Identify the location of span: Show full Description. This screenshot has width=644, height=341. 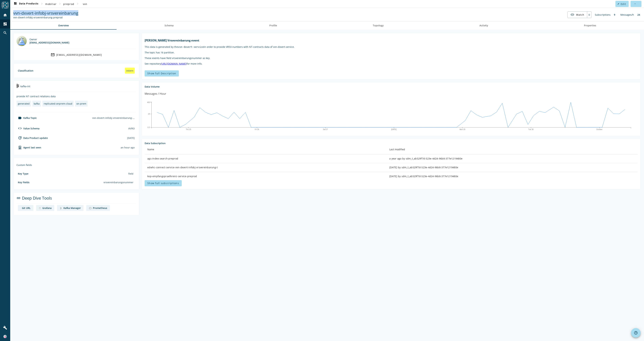
(162, 73).